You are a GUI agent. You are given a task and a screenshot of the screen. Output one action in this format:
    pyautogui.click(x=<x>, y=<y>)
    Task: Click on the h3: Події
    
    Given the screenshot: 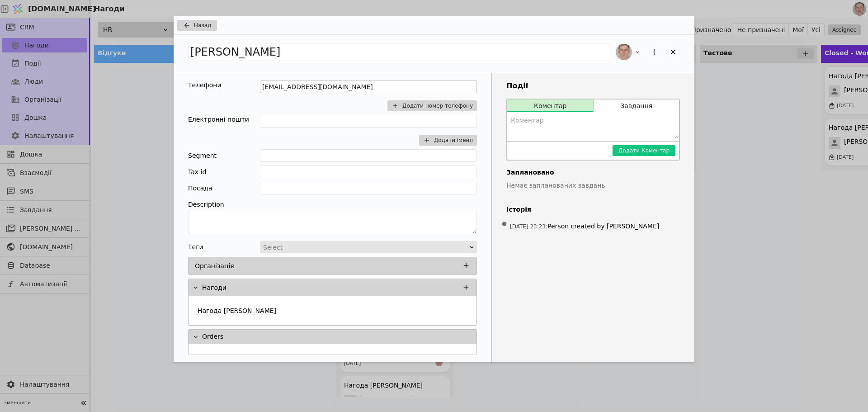 What is the action you would take?
    pyautogui.click(x=593, y=86)
    